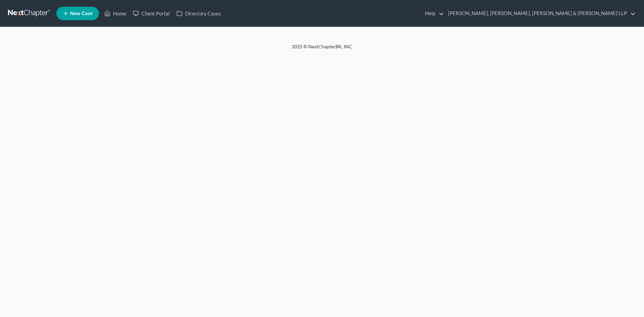 Image resolution: width=644 pixels, height=317 pixels. What do you see at coordinates (77, 14) in the screenshot?
I see `new-legal-case-button: New Case` at bounding box center [77, 14].